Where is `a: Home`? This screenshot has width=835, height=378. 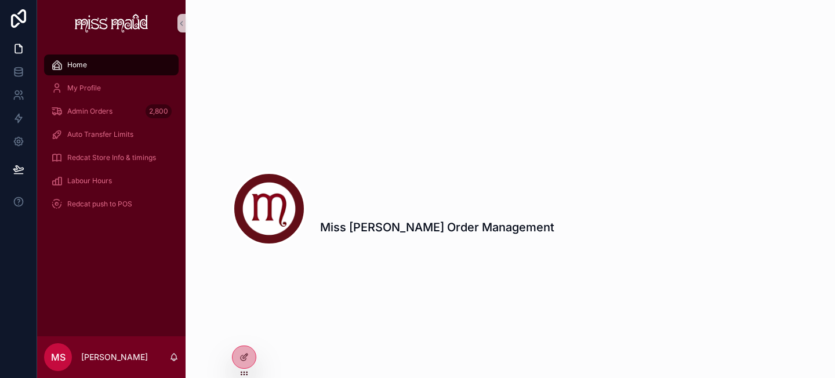 a: Home is located at coordinates (111, 65).